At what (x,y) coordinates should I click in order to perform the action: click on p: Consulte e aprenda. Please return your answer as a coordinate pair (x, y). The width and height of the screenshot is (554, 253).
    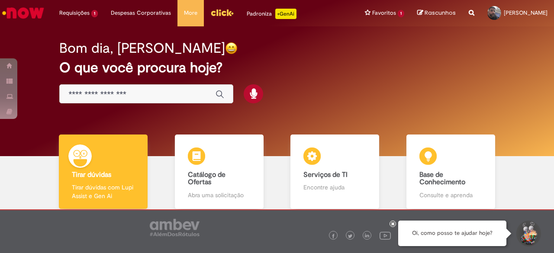
    Looking at the image, I should click on (451, 195).